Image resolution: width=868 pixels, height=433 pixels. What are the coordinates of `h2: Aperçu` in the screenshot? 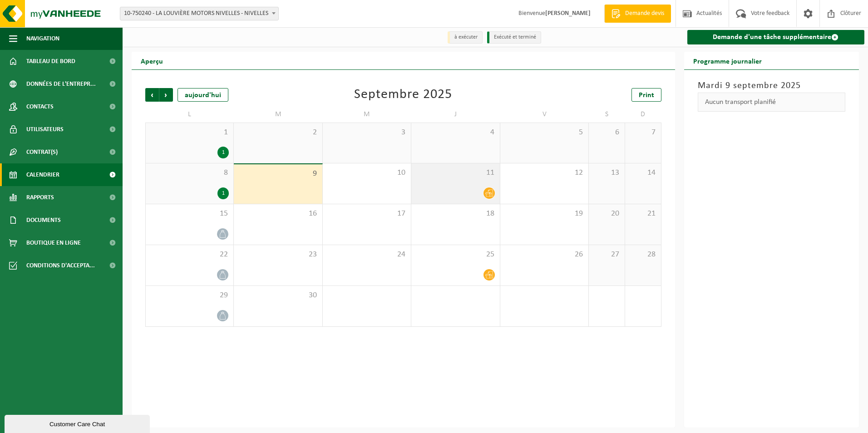 It's located at (152, 60).